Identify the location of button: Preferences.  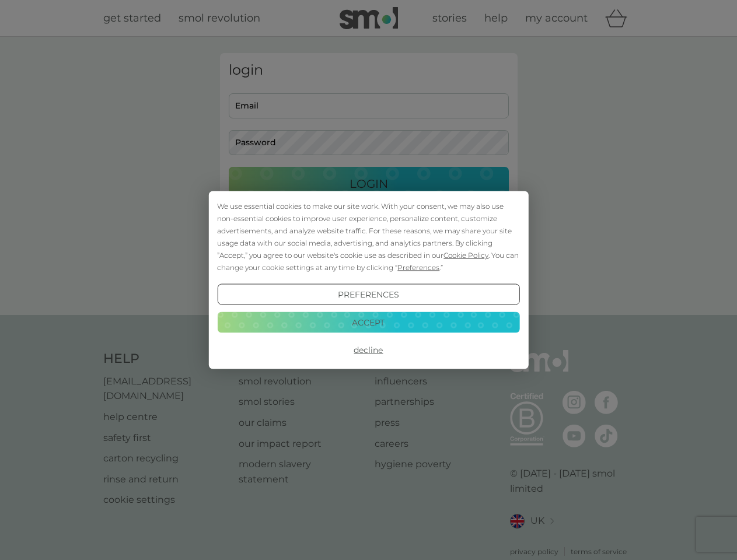
(368, 294).